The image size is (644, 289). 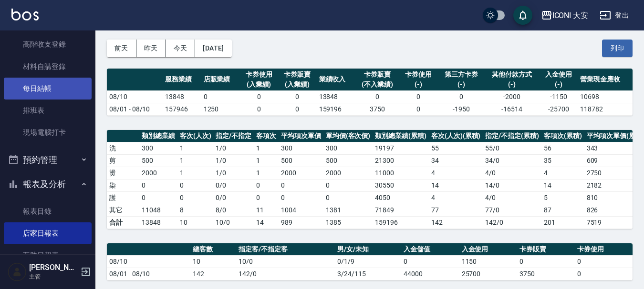 What do you see at coordinates (401, 222) in the screenshot?
I see `td: 159196` at bounding box center [401, 222].